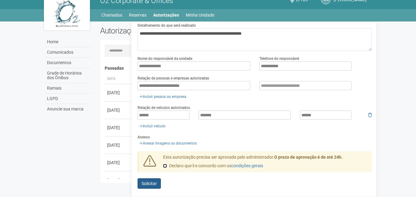  I want to click on a: Minha Unidade, so click(200, 15).